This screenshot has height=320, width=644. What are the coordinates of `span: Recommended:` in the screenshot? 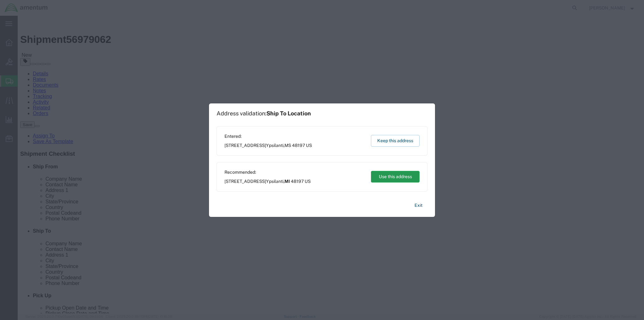 It's located at (267, 172).